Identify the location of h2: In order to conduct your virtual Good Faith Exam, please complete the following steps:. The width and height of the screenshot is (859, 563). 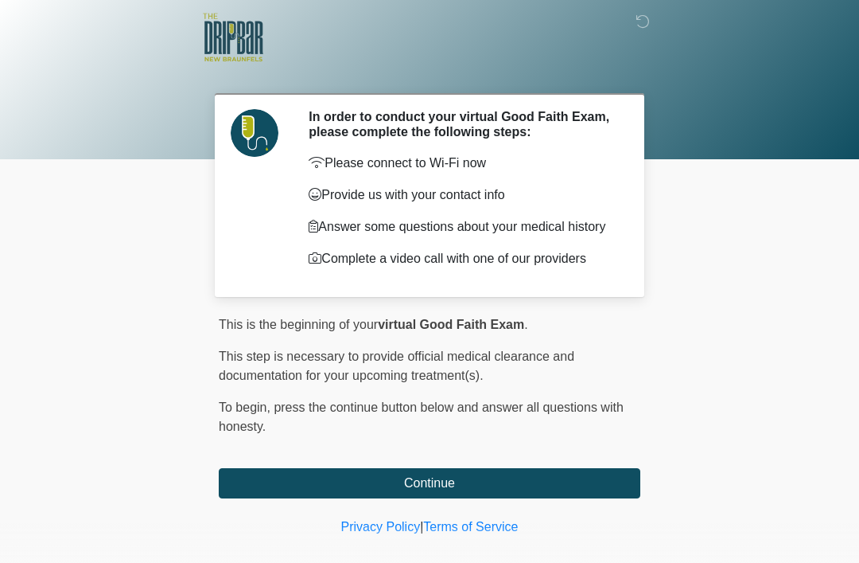
(462, 124).